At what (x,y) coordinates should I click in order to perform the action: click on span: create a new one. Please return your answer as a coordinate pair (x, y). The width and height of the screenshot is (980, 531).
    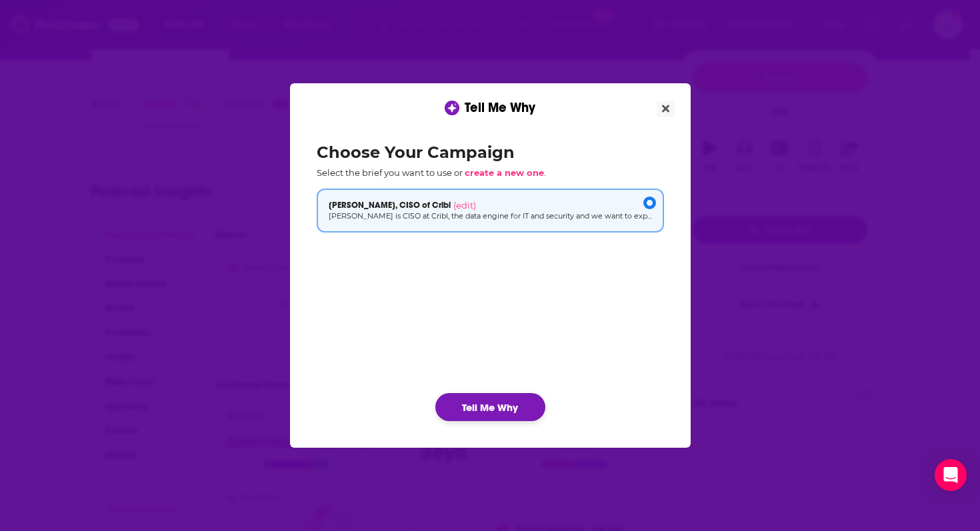
    Looking at the image, I should click on (504, 172).